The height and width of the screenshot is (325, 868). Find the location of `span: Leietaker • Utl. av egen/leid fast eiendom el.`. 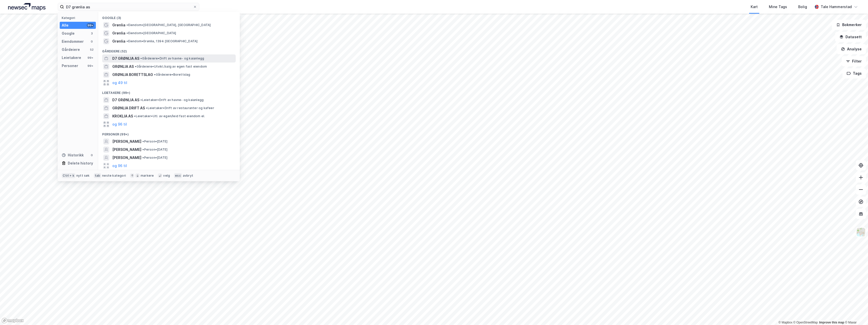

span: Leietaker • Utl. av egen/leid fast eiendom el. is located at coordinates (169, 116).